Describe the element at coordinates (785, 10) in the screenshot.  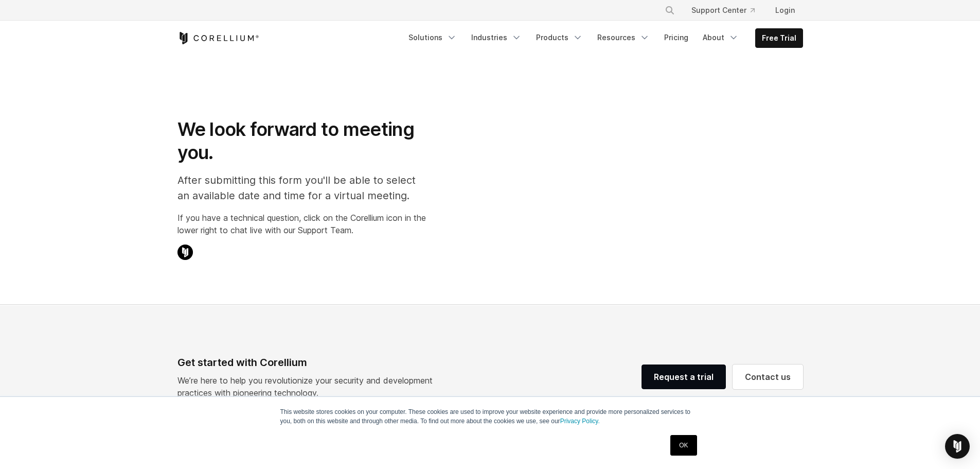
I see `a: Login` at that location.